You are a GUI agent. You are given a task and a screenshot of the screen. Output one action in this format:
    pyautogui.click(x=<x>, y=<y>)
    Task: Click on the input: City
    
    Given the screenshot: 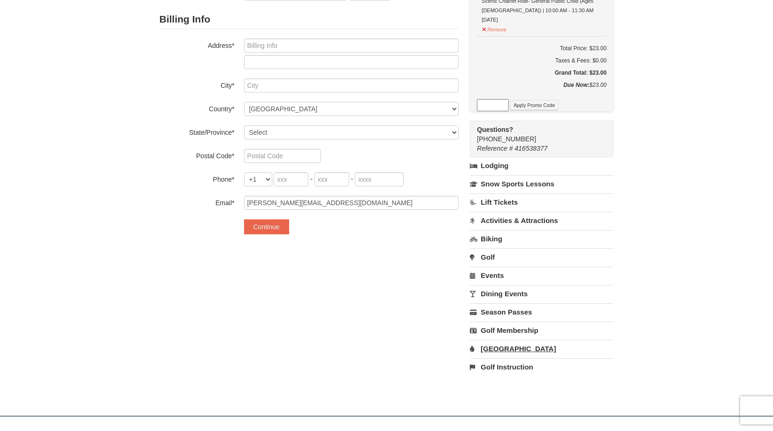 What is the action you would take?
    pyautogui.click(x=351, y=85)
    